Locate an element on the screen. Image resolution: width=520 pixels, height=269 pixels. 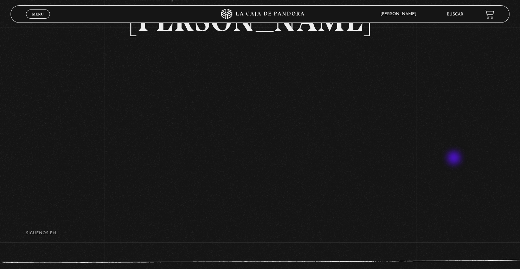
a: Buscar is located at coordinates (455, 14).